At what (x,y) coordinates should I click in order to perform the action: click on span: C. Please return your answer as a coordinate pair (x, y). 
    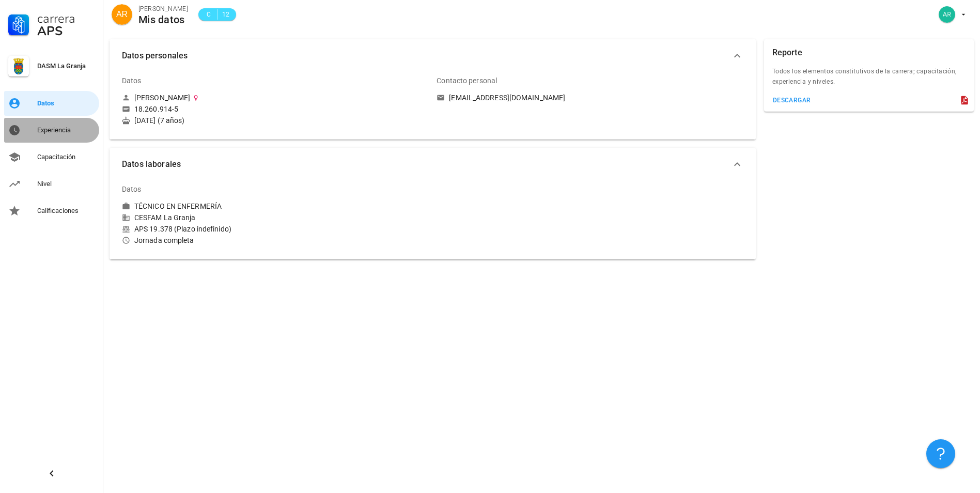
    Looking at the image, I should click on (209, 15).